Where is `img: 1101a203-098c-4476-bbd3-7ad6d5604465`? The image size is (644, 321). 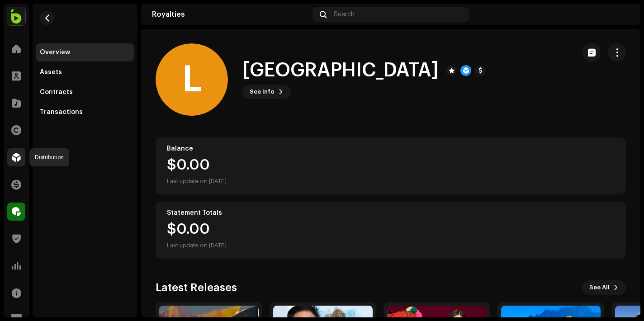 img: 1101a203-098c-4476-bbd3-7ad6d5604465 is located at coordinates (16, 16).